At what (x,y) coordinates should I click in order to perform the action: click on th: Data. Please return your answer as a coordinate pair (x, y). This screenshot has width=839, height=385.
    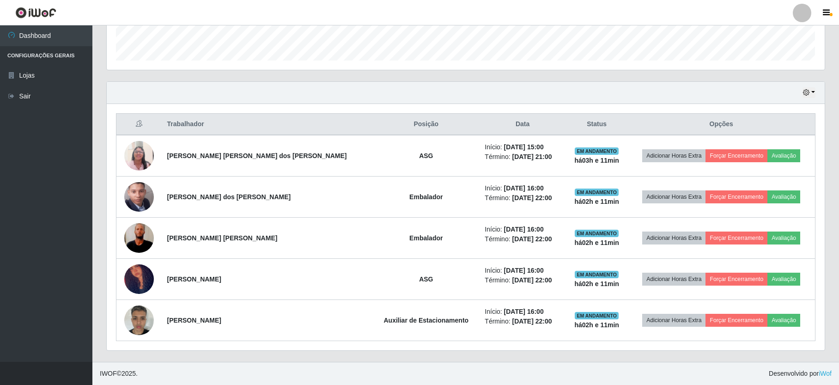
    Looking at the image, I should click on (523, 124).